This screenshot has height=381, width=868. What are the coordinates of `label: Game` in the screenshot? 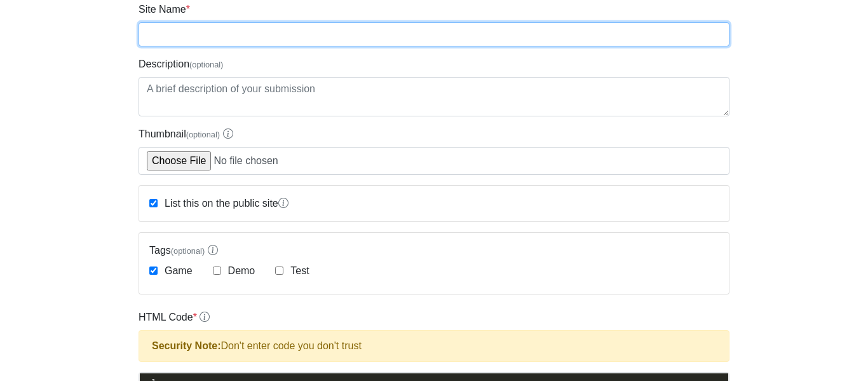 It's located at (177, 271).